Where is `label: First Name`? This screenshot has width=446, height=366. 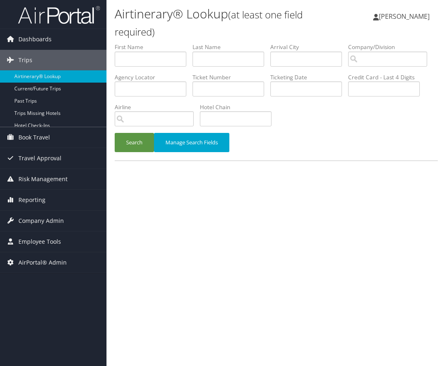 label: First Name is located at coordinates (154, 47).